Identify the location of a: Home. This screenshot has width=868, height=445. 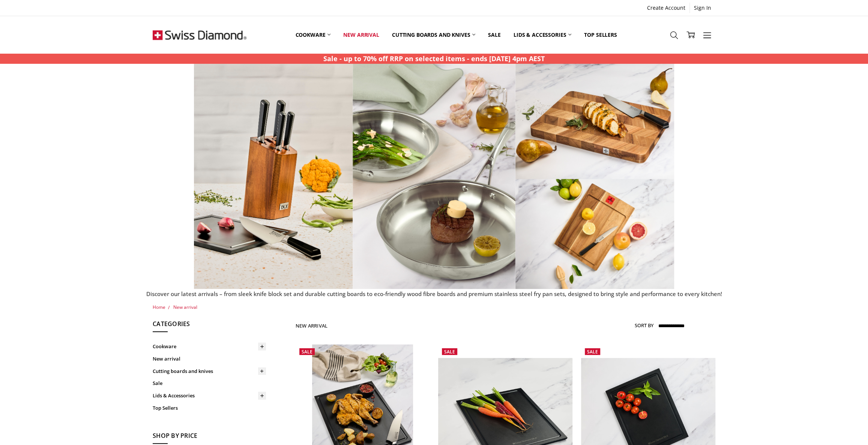
(159, 307).